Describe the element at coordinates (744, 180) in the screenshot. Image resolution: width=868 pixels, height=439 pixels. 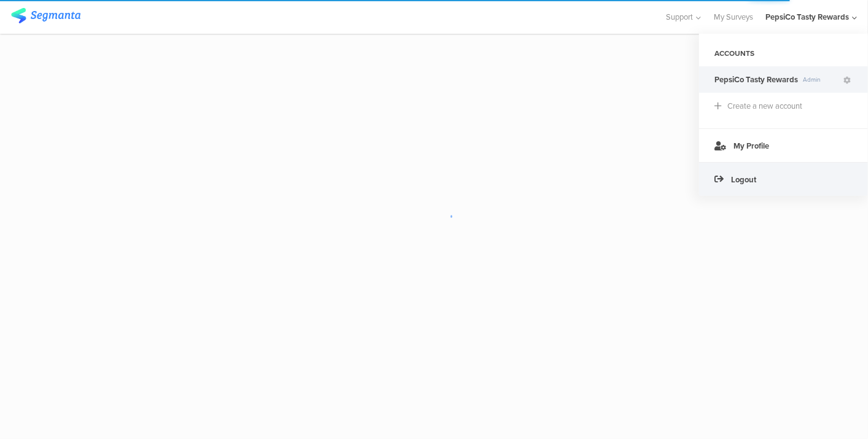
I see `span: Logout` at that location.